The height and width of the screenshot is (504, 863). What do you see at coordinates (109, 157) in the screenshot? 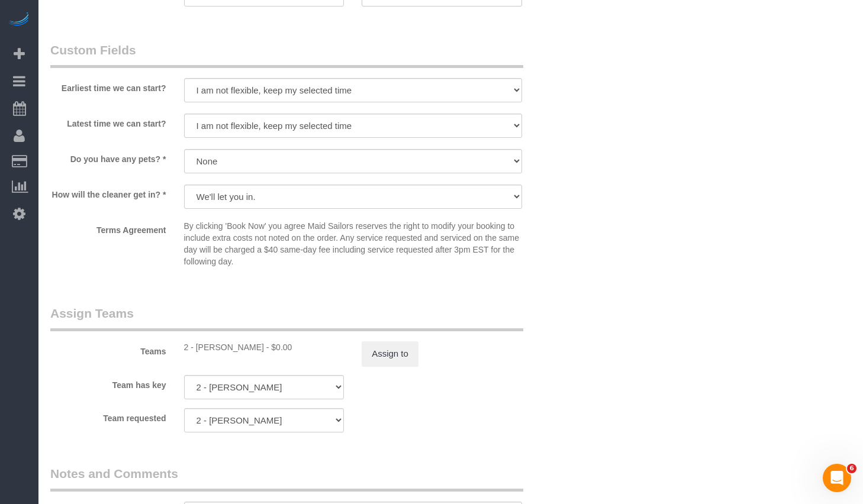
I see `label: Do you have any pets? *` at bounding box center [109, 157].